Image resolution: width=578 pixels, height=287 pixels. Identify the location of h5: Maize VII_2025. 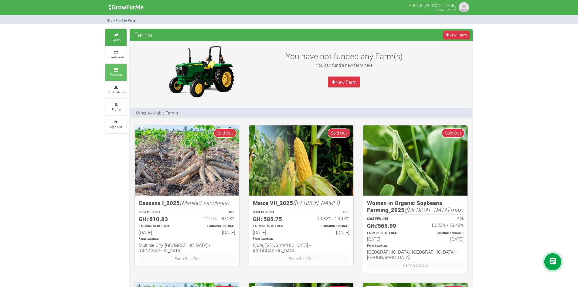
(301, 203).